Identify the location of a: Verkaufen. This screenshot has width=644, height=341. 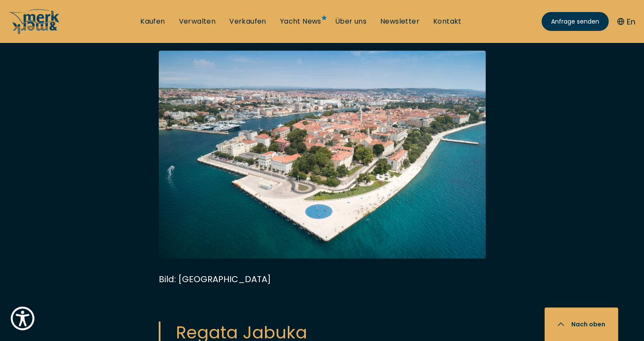
(248, 22).